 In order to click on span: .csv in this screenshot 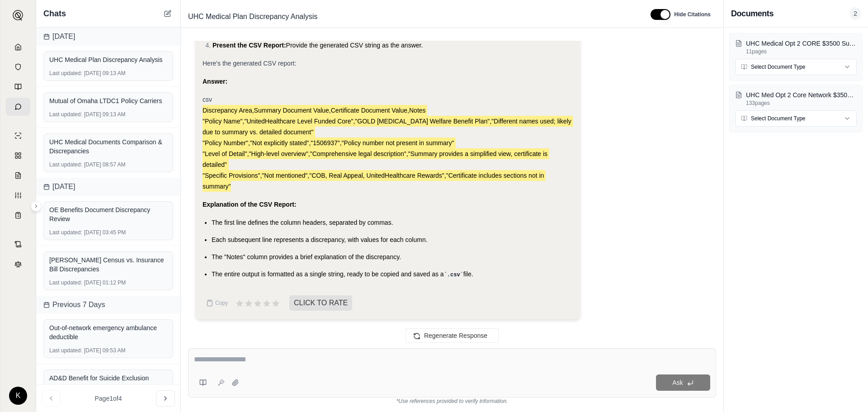, I will do `click(453, 275)`.